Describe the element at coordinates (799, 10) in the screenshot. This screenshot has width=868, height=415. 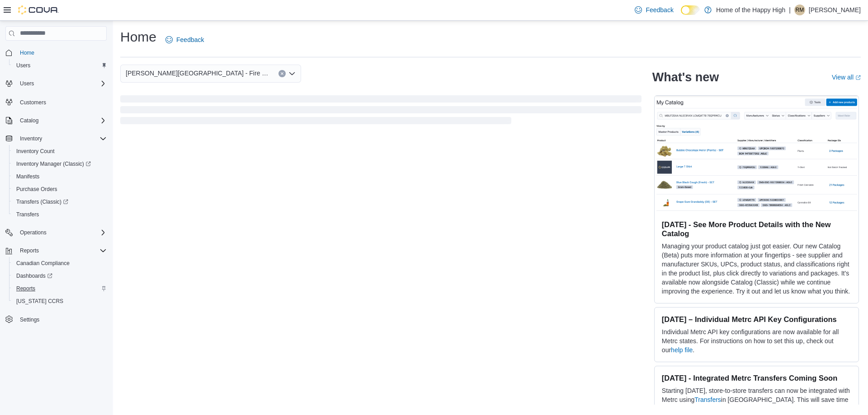
I see `span: RM` at that location.